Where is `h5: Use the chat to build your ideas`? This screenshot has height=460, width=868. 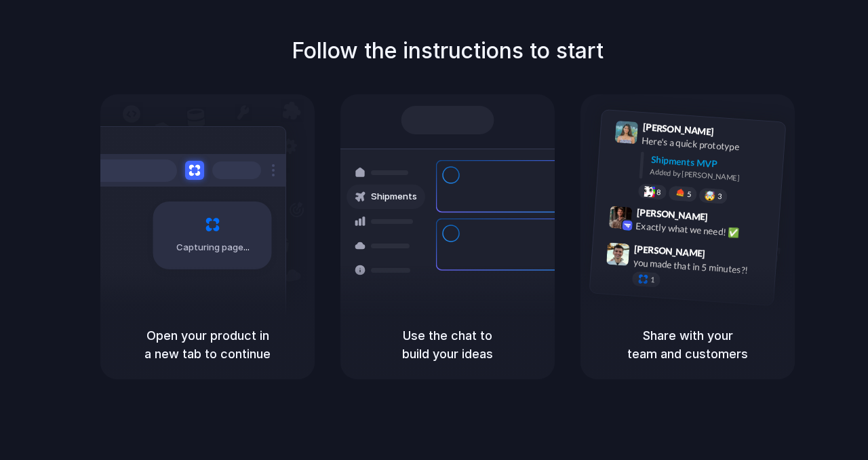
h5: Use the chat to build your ideas is located at coordinates (447, 345).